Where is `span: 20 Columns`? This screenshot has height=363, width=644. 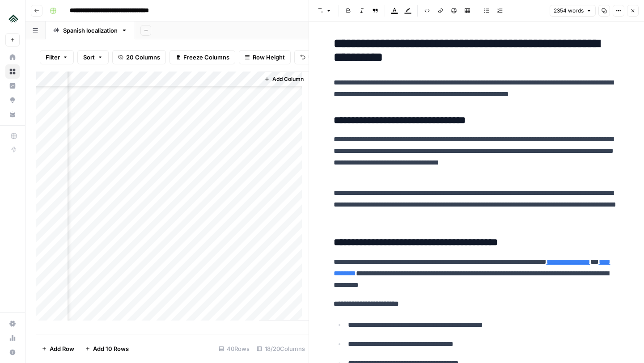 span: 20 Columns is located at coordinates (143, 57).